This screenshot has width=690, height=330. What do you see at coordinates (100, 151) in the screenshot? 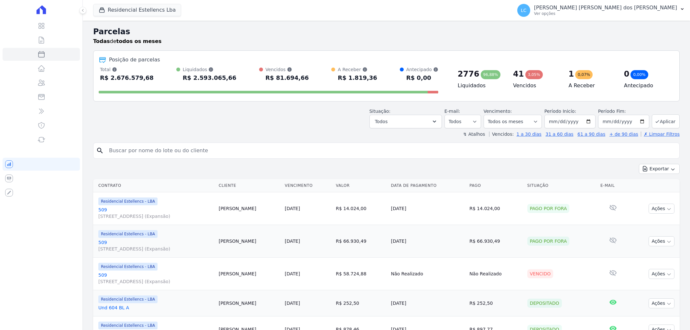
I see `i: search` at bounding box center [100, 151].